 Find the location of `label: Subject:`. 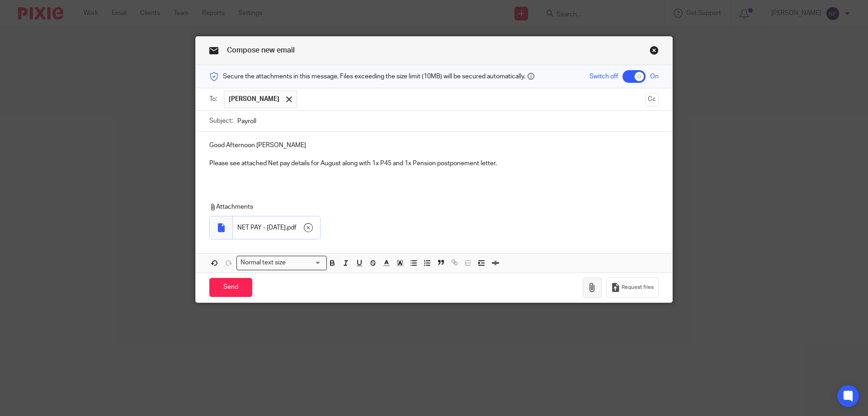

label: Subject: is located at coordinates (221, 121).